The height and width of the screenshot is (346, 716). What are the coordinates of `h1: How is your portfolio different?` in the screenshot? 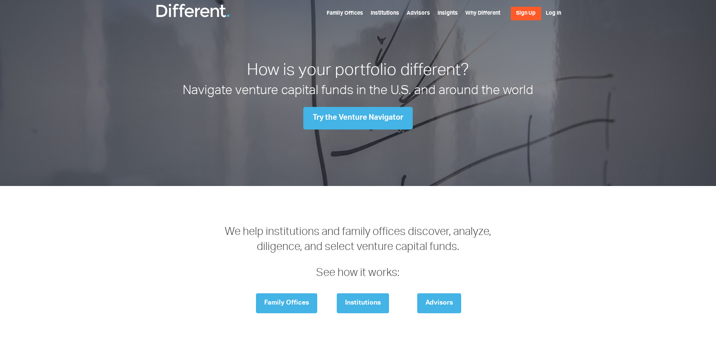 It's located at (358, 71).